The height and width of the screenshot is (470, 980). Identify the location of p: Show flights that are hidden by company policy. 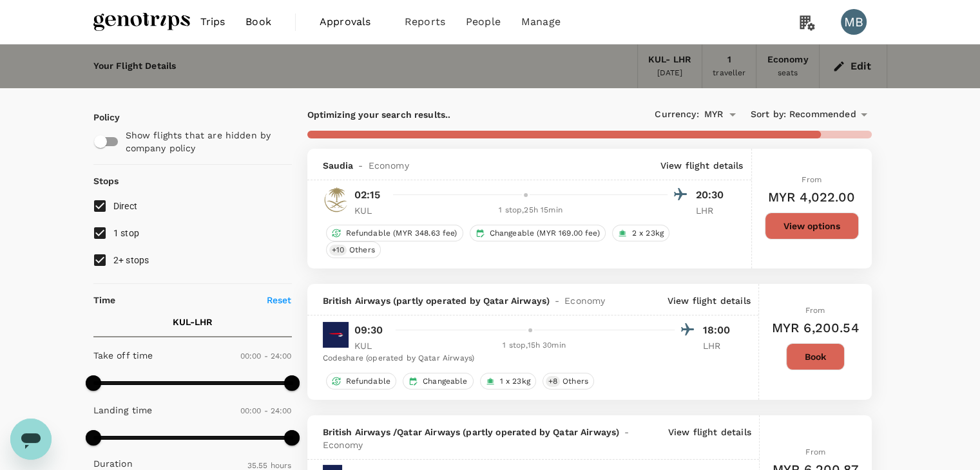
(205, 141).